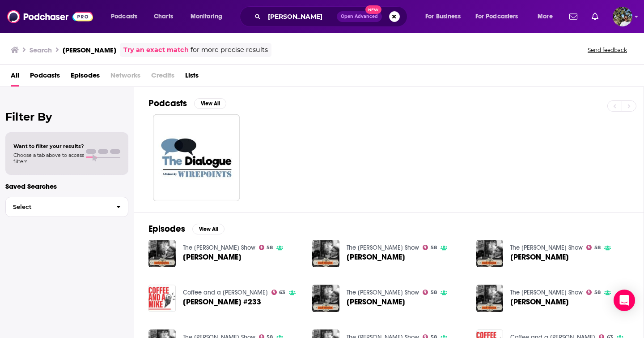 Image resolution: width=644 pixels, height=338 pixels. Describe the element at coordinates (85, 77) in the screenshot. I see `a: Episodes` at that location.